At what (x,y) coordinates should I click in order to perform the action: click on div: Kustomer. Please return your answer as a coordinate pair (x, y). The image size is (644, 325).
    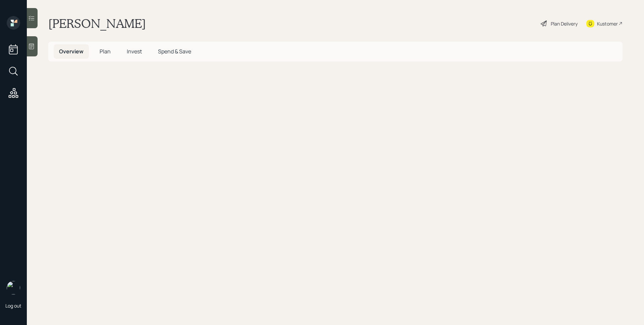
    Looking at the image, I should click on (607, 24).